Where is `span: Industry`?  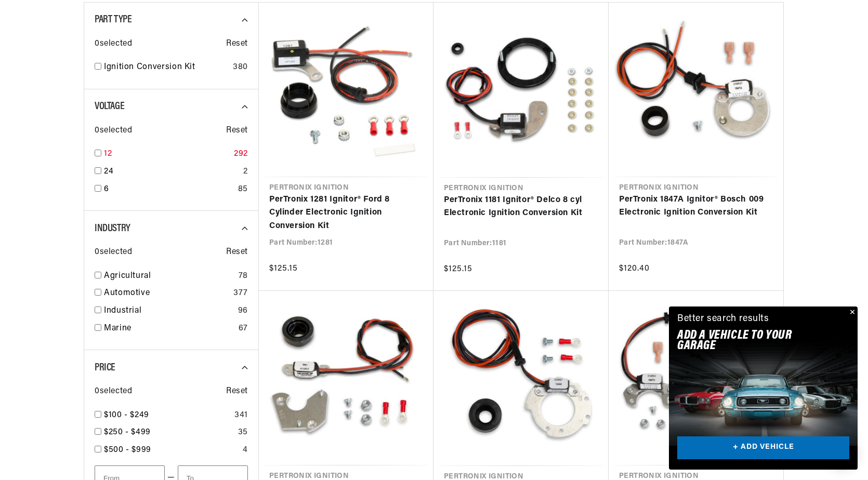 span: Industry is located at coordinates (112, 229).